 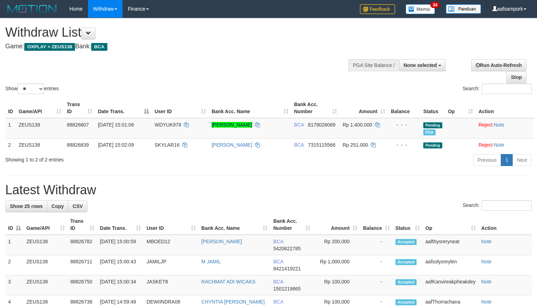 What do you see at coordinates (499, 65) in the screenshot?
I see `a: Run Auto-Refresh` at bounding box center [499, 65].